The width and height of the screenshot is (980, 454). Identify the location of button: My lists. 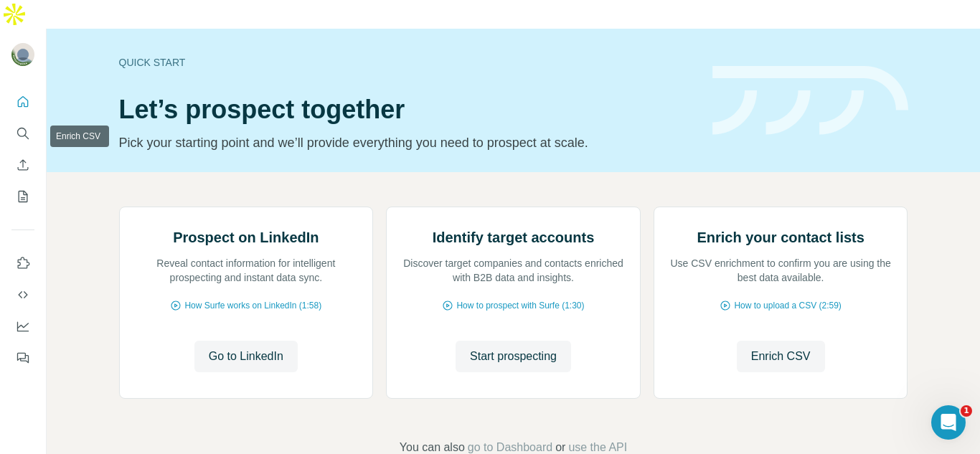
(23, 197).